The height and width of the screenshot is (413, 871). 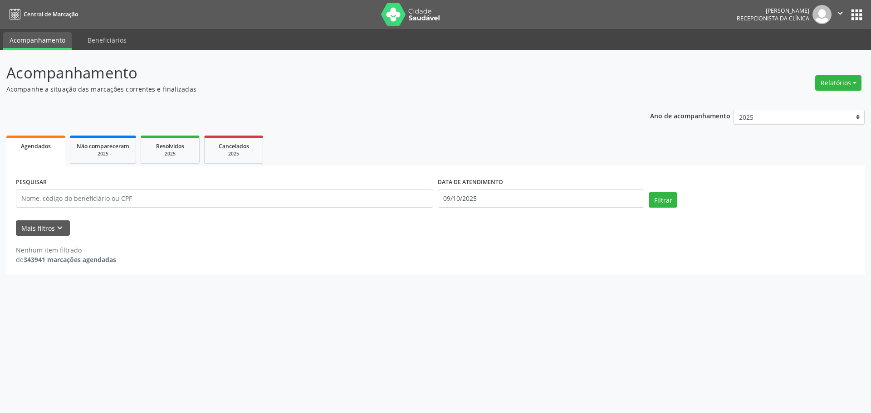 I want to click on a: Beneficiários, so click(x=107, y=40).